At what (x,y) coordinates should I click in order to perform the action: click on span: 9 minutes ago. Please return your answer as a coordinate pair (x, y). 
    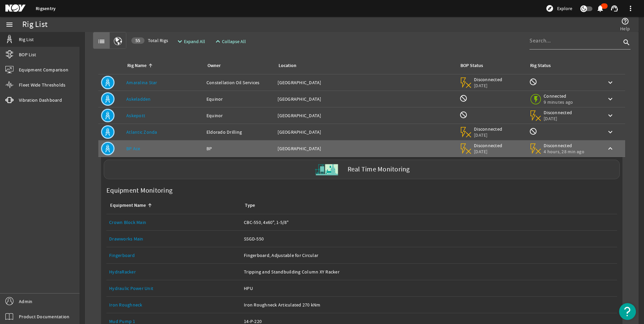
    Looking at the image, I should click on (558, 102).